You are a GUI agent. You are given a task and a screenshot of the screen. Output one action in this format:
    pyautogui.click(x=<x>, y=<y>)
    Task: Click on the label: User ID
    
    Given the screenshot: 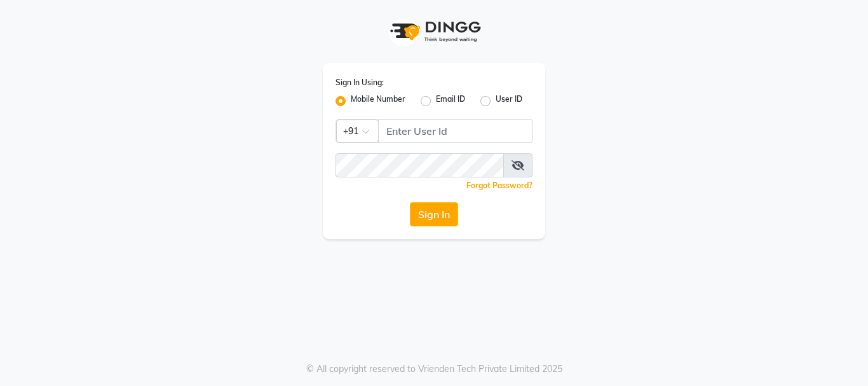 What is the action you would take?
    pyautogui.click(x=509, y=101)
    